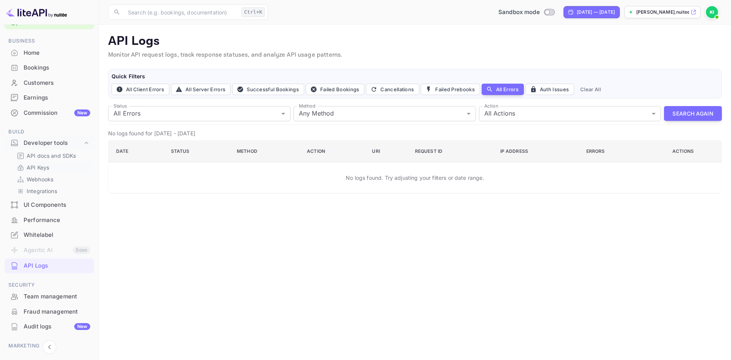 The image size is (731, 360). I want to click on img: LiteAPI logo, so click(37, 12).